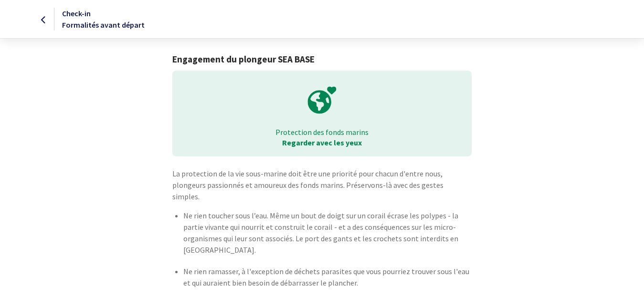 The width and height of the screenshot is (644, 298). Describe the element at coordinates (322, 143) in the screenshot. I see `strong: Regarder avec les yeux` at that location.